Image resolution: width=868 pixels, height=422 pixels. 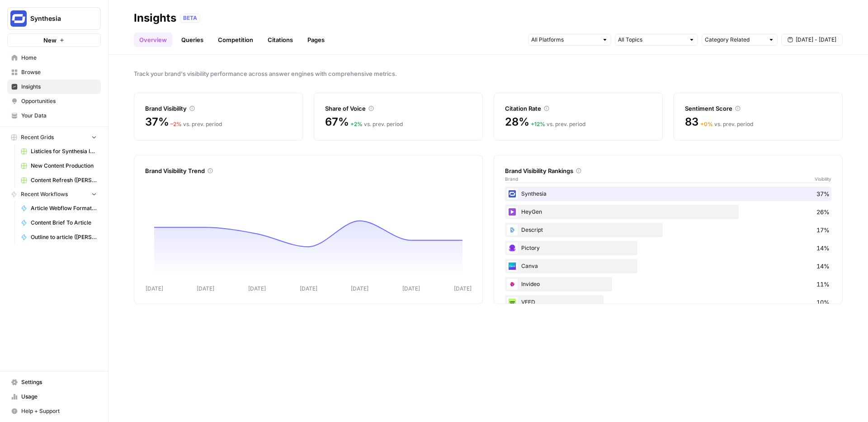 I want to click on input: All Topics, so click(x=651, y=40).